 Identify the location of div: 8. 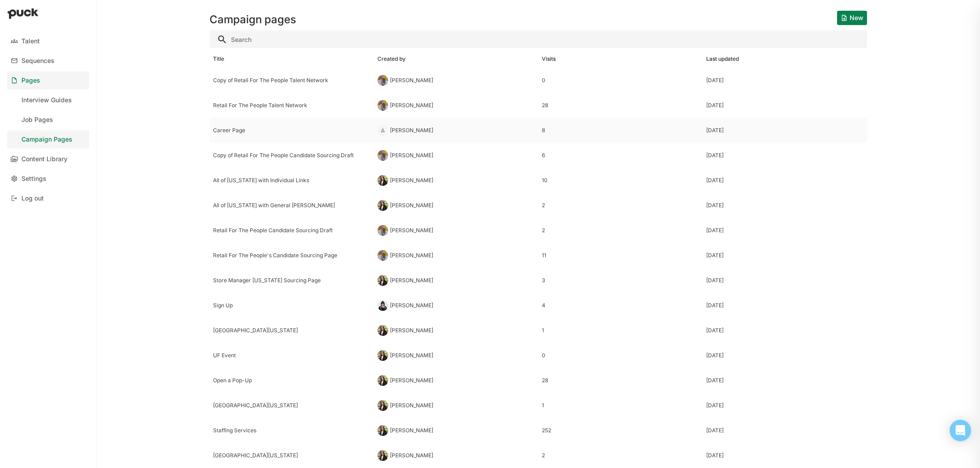
(621, 130).